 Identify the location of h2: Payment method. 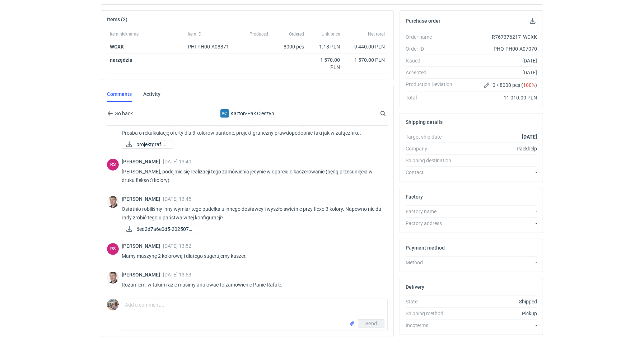
(425, 248).